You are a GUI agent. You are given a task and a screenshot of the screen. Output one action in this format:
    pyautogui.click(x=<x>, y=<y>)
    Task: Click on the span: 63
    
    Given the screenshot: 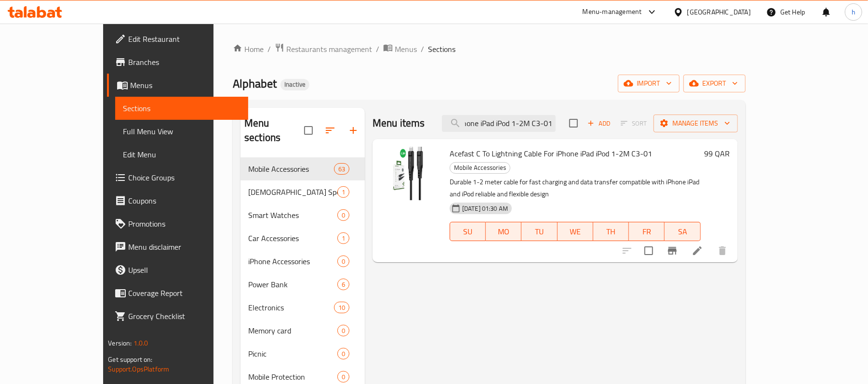 What is the action you would take?
    pyautogui.click(x=342, y=169)
    